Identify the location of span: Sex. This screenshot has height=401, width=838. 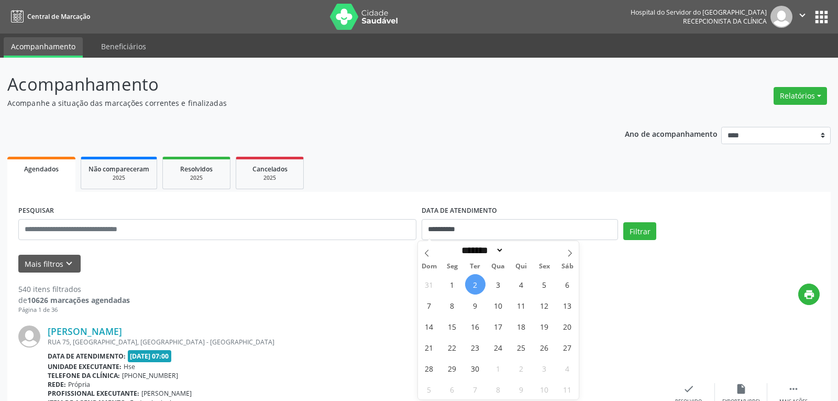
(544, 266).